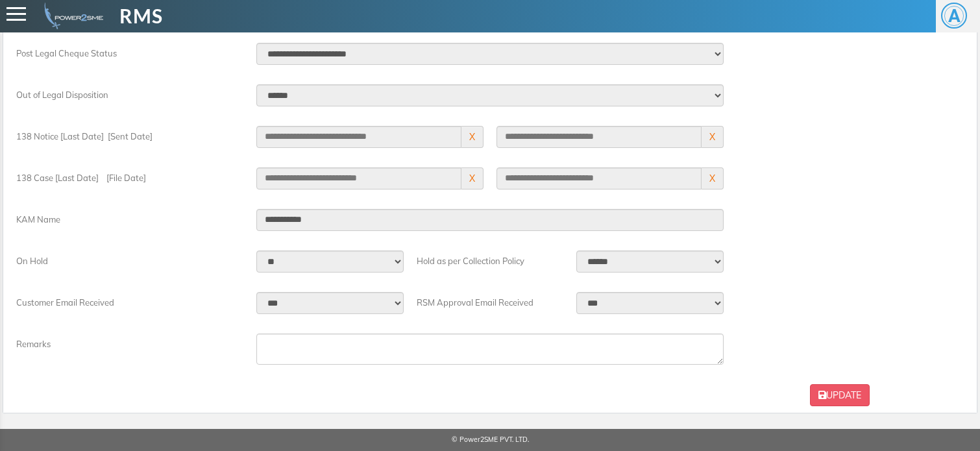  Describe the element at coordinates (129, 51) in the screenshot. I see `label: Post Legal Cheque Status` at that location.